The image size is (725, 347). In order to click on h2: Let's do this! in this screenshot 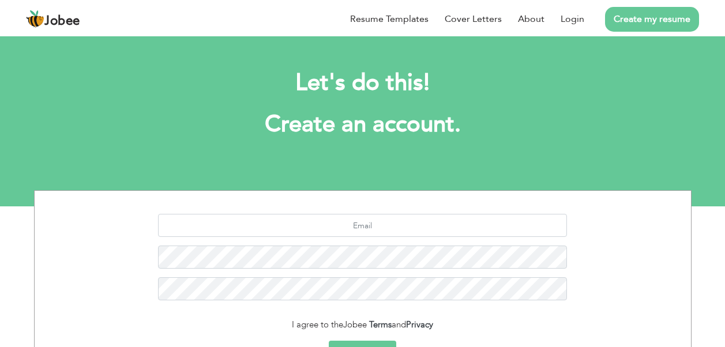, I will do `click(363, 83)`.